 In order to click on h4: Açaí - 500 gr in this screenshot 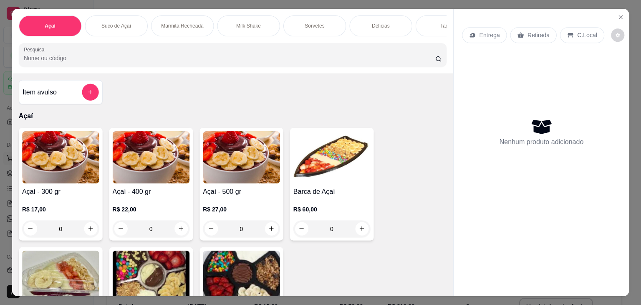, I will do `click(241, 191)`.